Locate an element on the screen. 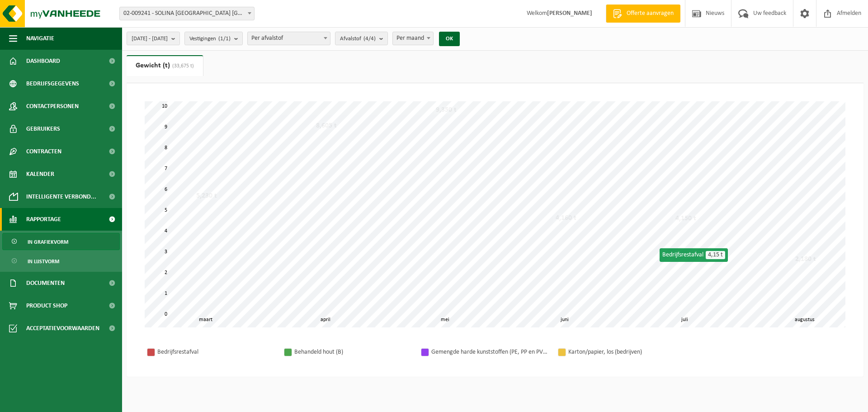 The height and width of the screenshot is (412, 868). a: In grafiekvorm is located at coordinates (61, 241).